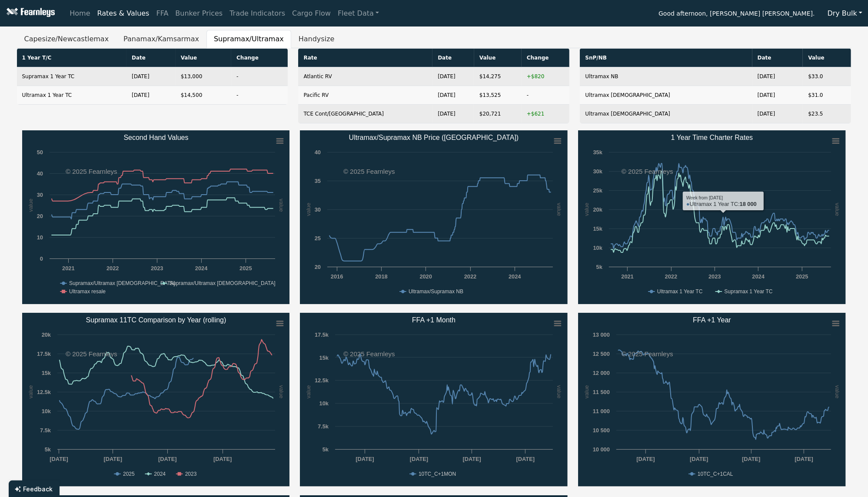 This screenshot has width=868, height=497. What do you see at coordinates (72, 76) in the screenshot?
I see `td: Supramax 1 Year TC` at bounding box center [72, 76].